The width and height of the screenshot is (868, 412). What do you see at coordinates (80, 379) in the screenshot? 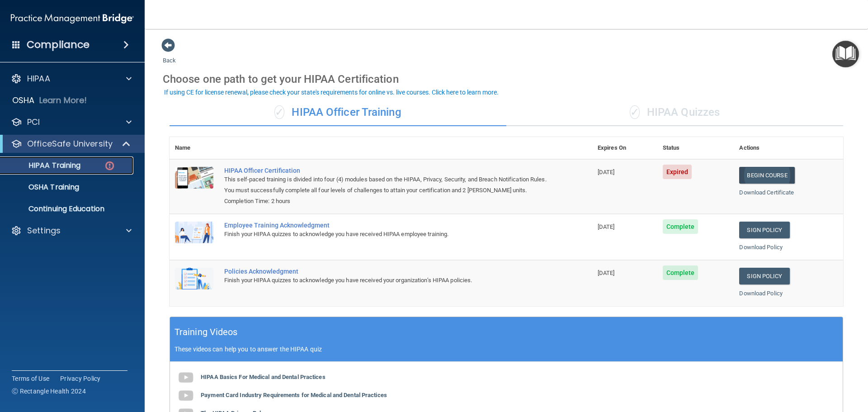
I see `a: Privacy Policy` at bounding box center [80, 379].